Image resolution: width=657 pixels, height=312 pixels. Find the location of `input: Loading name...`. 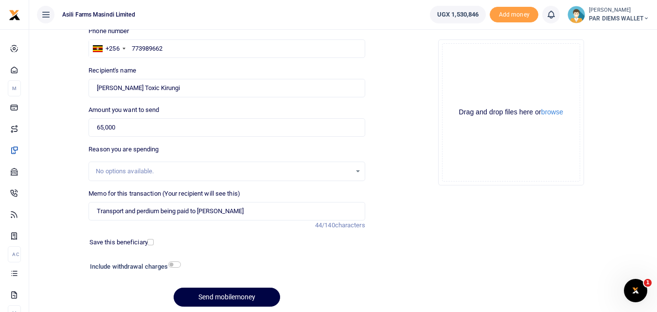

input: Loading name... is located at coordinates (227, 88).